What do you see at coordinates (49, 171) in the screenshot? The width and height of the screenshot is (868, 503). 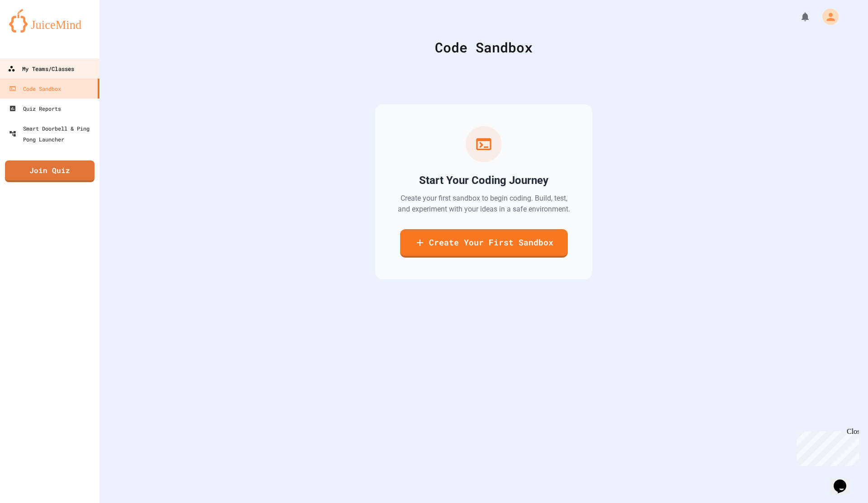 I see `a: Join Quiz` at bounding box center [49, 171].